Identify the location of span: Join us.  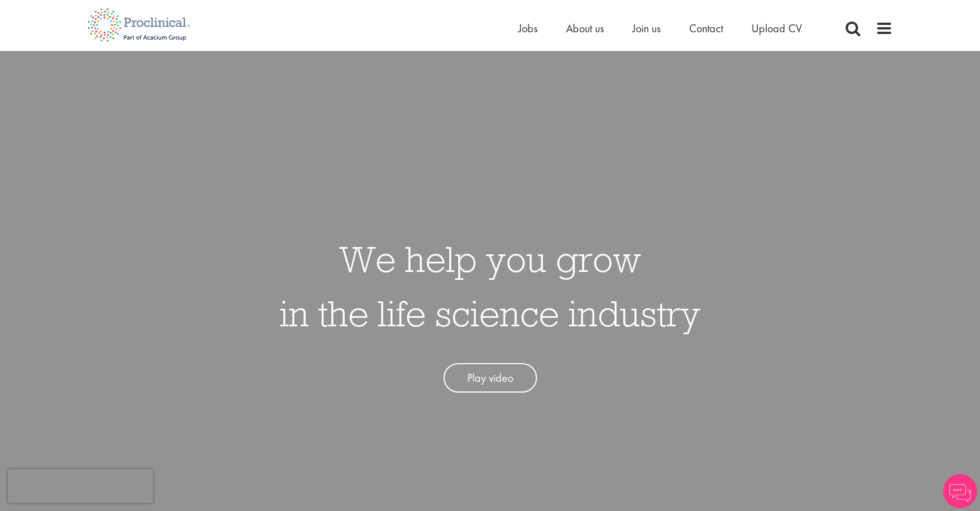
(646, 28).